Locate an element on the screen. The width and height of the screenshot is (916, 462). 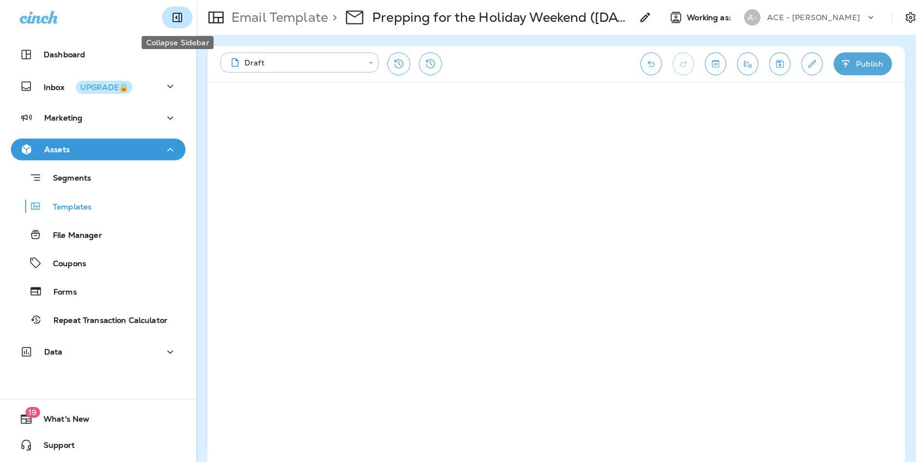
p: Repeat Transaction Calculator is located at coordinates (105, 321).